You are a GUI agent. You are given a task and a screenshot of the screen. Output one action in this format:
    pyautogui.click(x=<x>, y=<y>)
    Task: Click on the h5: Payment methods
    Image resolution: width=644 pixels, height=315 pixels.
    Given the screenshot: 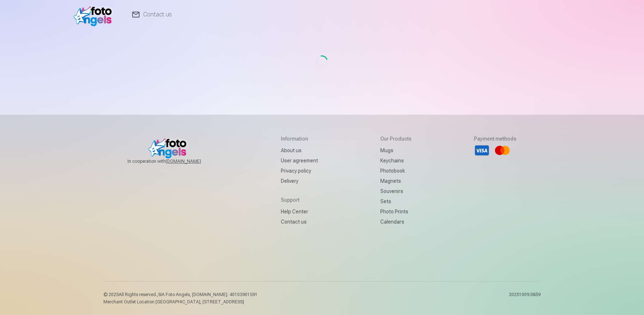 What is the action you would take?
    pyautogui.click(x=495, y=139)
    